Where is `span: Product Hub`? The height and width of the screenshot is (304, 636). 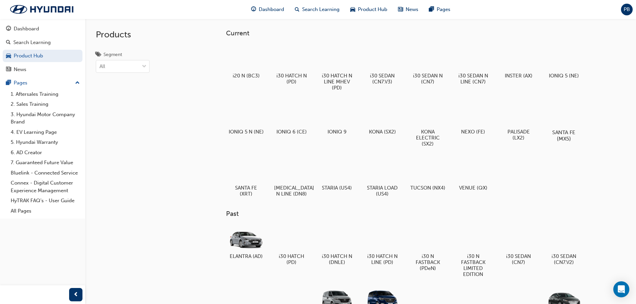
span: Product Hub is located at coordinates (372, 9).